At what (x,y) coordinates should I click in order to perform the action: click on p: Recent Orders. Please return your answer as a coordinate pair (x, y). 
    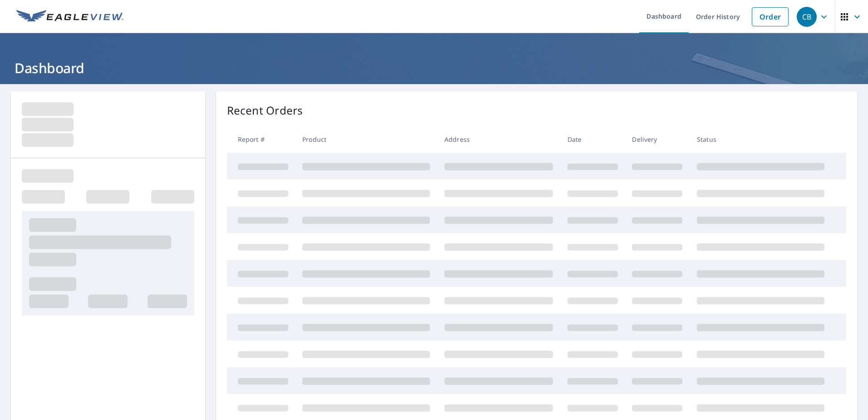
    Looking at the image, I should click on (265, 111).